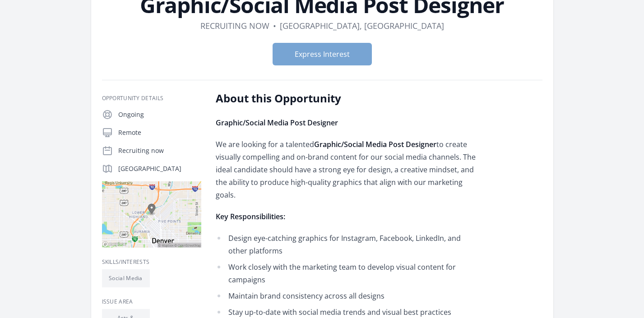 The width and height of the screenshot is (644, 318). I want to click on li: Design eye-catching graphics for Instagram, Facebook, LinkedIn, and other platforms, so click(348, 245).